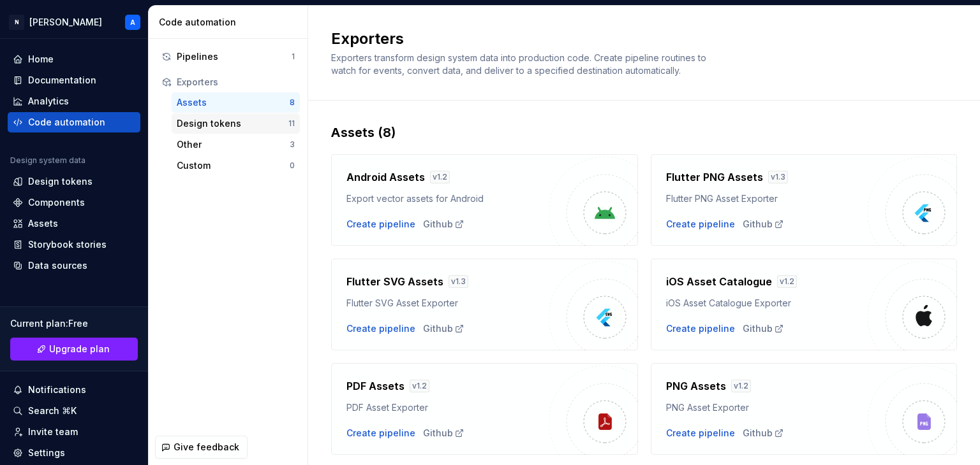 This screenshot has height=465, width=980. I want to click on div: 8, so click(292, 103).